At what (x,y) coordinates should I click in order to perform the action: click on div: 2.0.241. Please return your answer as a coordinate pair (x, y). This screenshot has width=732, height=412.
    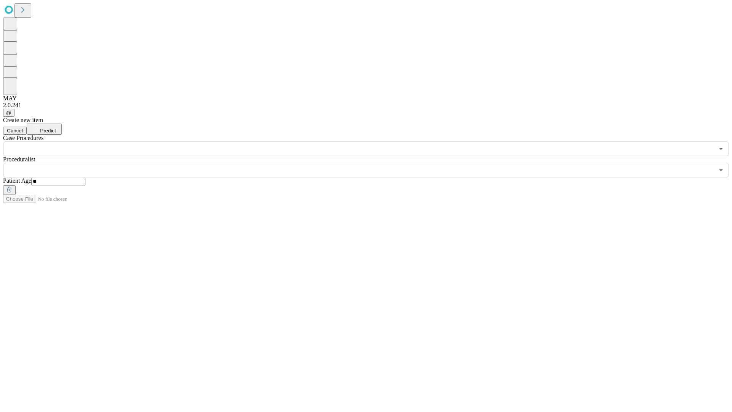
    Looking at the image, I should click on (366, 105).